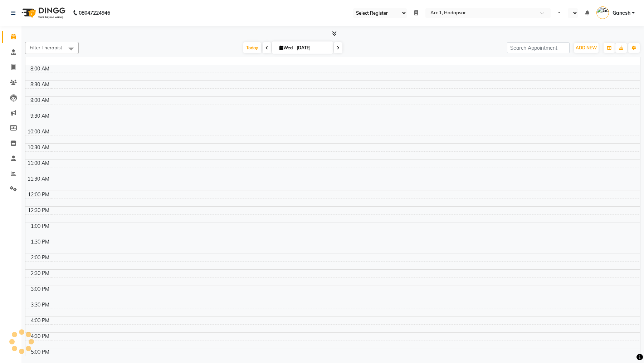  I want to click on span: Today, so click(252, 48).